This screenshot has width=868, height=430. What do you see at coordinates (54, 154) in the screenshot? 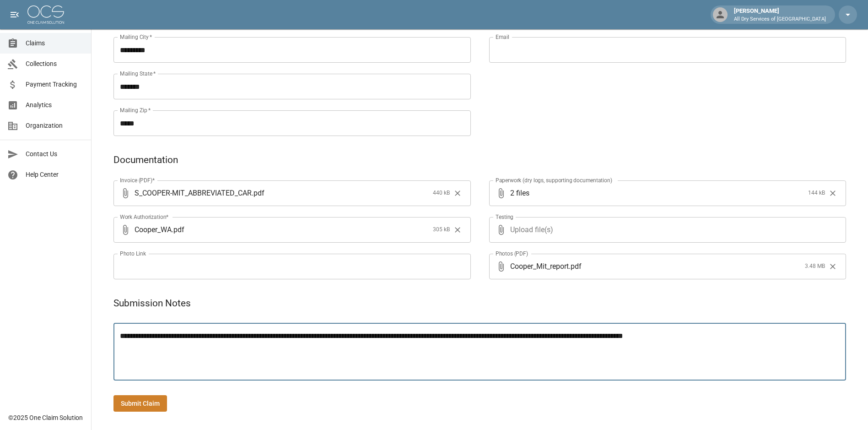
I see `span: Contact Us` at bounding box center [54, 154].